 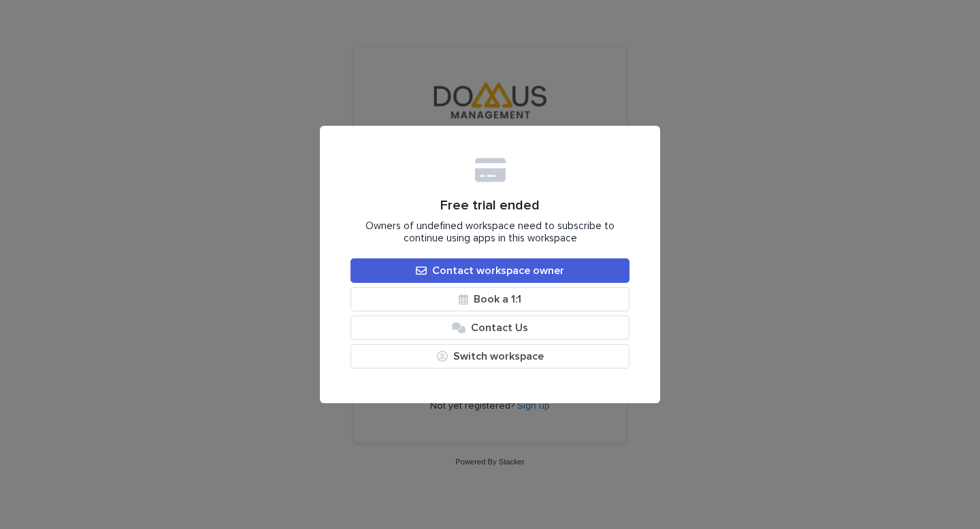 What do you see at coordinates (490, 328) in the screenshot?
I see `button: Contact Us` at bounding box center [490, 328].